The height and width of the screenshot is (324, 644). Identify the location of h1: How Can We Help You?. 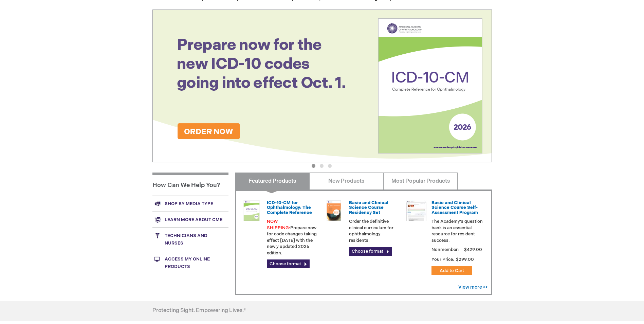
(190, 184).